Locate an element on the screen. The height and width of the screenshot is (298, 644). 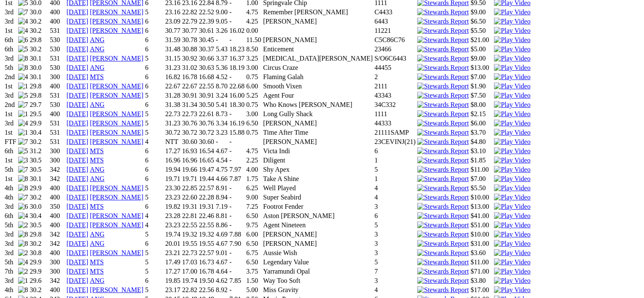
td: 18.19 is located at coordinates (237, 68).